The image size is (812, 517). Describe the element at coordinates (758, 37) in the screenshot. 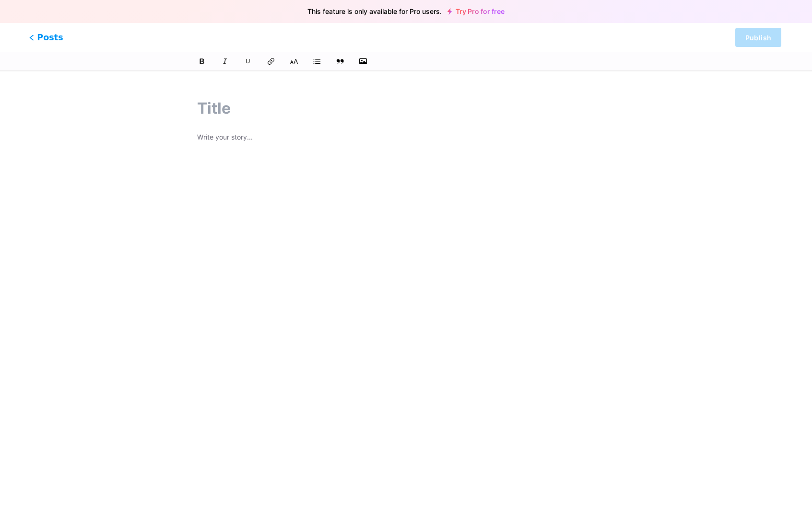

I see `span: Publish` at that location.